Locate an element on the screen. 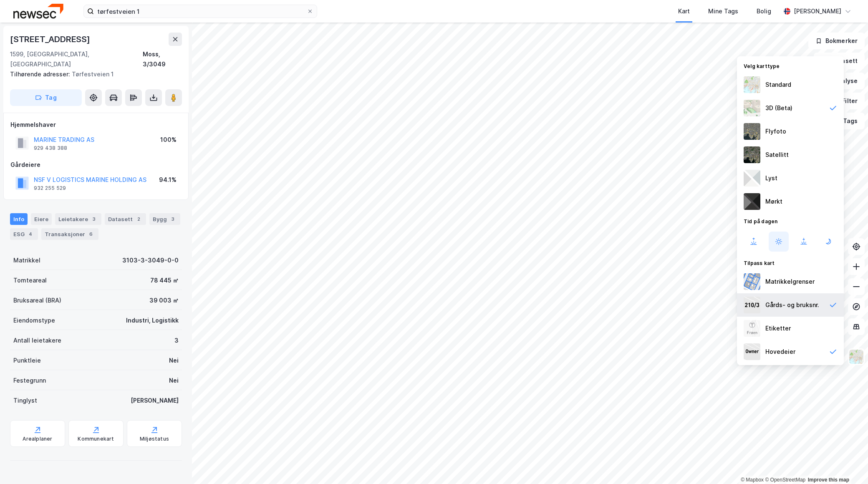 This screenshot has height=484, width=868. img: cadastreKeys.547ab17ec502f5a4ef2b.jpeg is located at coordinates (752, 305).